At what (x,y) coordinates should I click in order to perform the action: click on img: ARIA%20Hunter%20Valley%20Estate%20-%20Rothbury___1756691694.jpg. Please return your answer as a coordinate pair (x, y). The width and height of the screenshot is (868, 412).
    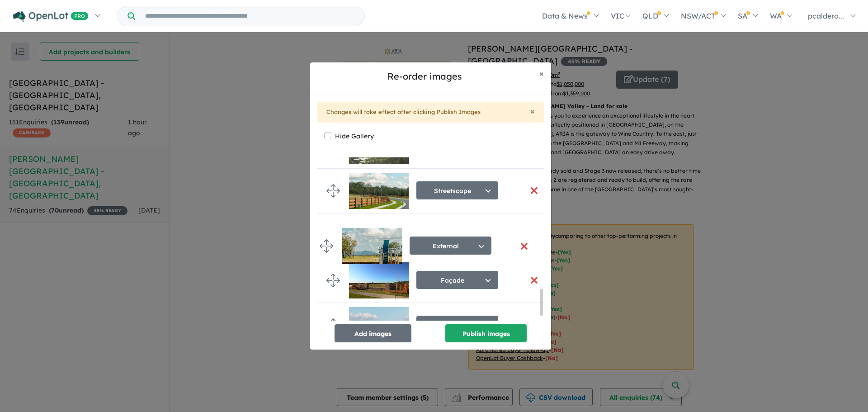
    Looking at the image, I should click on (379, 325).